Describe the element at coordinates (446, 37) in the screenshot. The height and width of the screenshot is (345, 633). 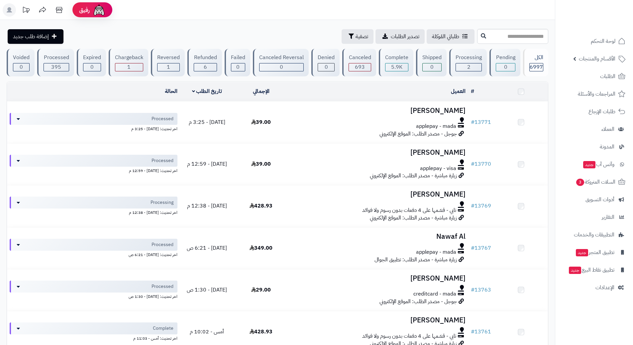
I see `span: طلباتي المُوكلة` at that location.